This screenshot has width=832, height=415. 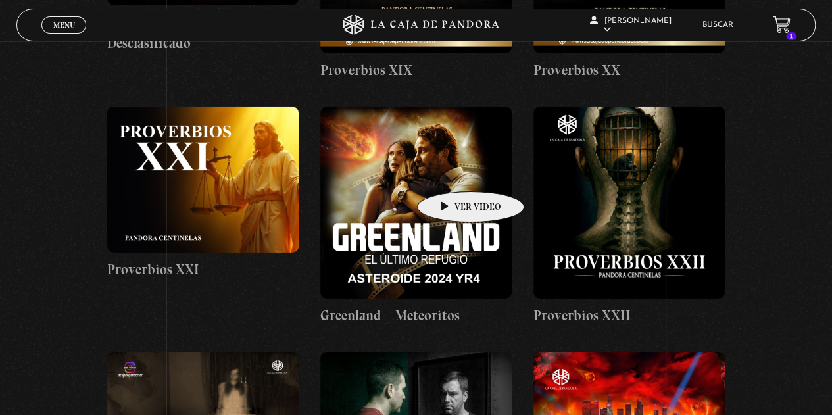 What do you see at coordinates (203, 193) in the screenshot?
I see `a: Proverbios XXI` at bounding box center [203, 193].